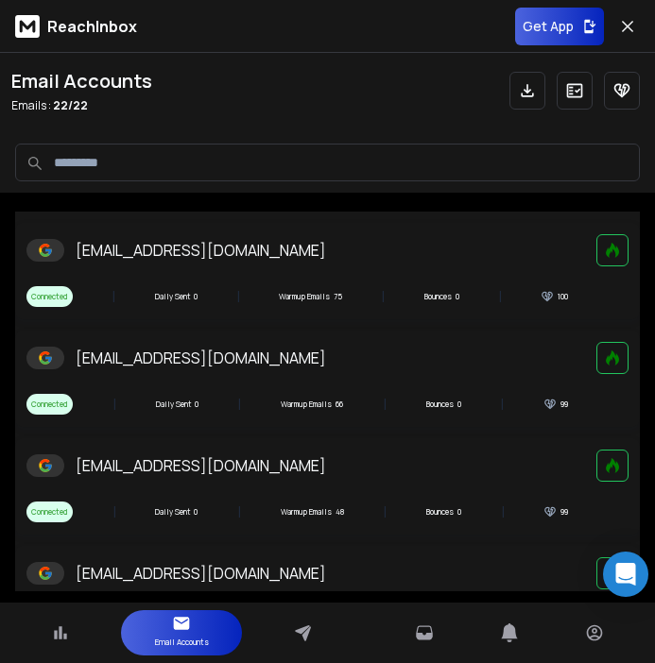  What do you see at coordinates (312, 404) in the screenshot?
I see `div: 66` at bounding box center [312, 404].